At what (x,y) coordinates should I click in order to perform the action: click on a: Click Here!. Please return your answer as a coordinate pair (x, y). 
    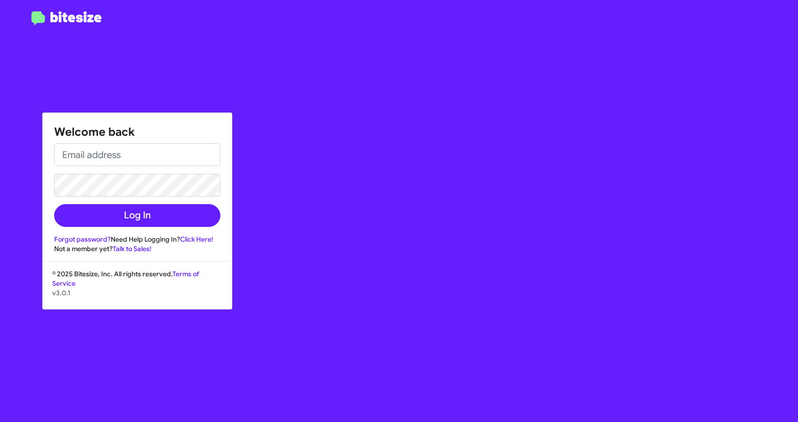
    Looking at the image, I should click on (197, 239).